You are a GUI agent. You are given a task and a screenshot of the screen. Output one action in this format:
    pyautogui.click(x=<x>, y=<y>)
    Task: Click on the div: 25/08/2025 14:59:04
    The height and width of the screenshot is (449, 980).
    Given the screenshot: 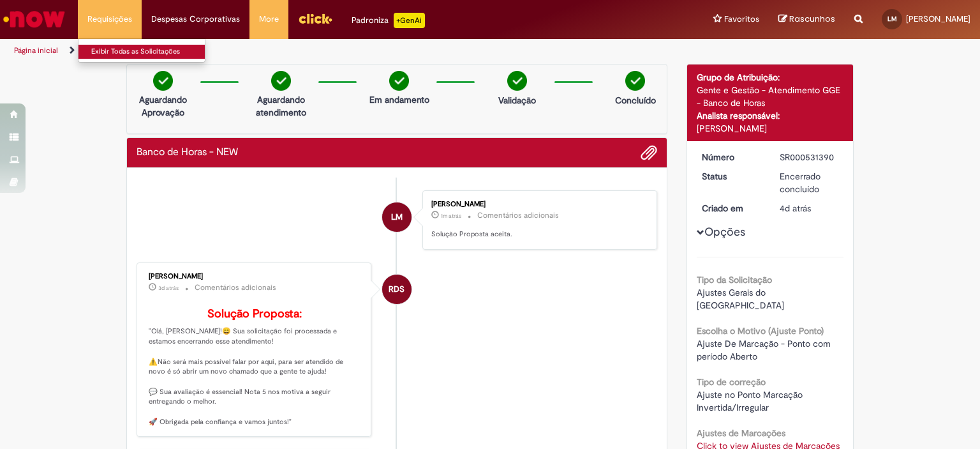 What is the action you would take?
    pyautogui.click(x=809, y=208)
    